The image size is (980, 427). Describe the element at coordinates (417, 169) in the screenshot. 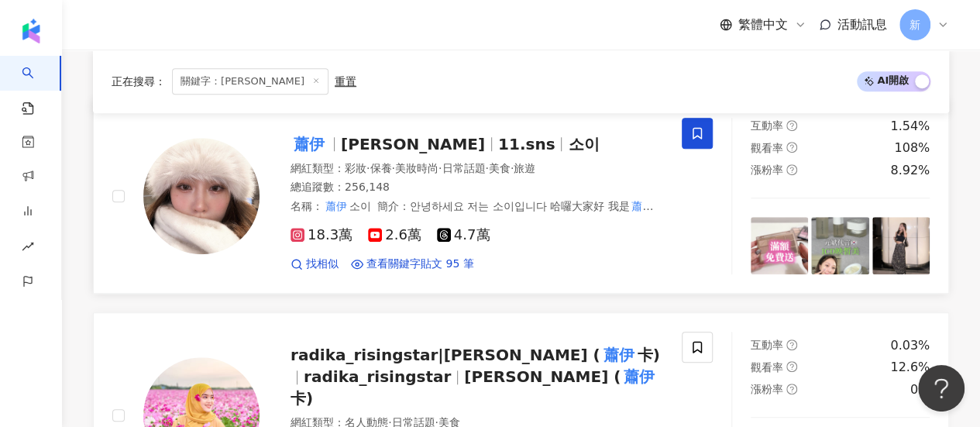

I see `span: 美妝時尚` at that location.